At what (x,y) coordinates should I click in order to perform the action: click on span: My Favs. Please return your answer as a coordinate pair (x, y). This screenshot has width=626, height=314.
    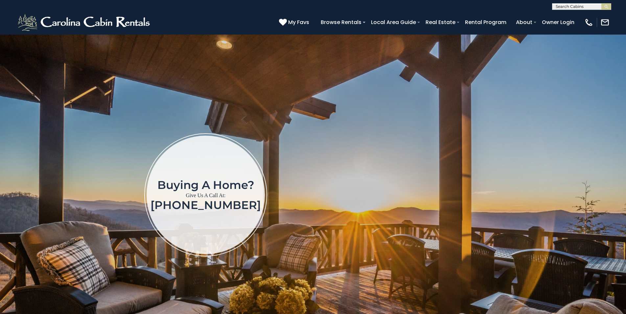
    Looking at the image, I should click on (299, 22).